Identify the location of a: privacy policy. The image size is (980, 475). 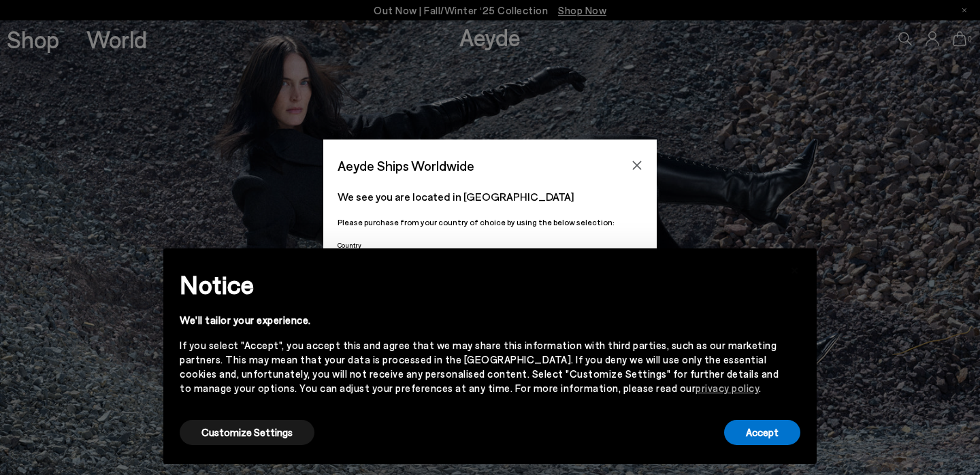
(727, 388).